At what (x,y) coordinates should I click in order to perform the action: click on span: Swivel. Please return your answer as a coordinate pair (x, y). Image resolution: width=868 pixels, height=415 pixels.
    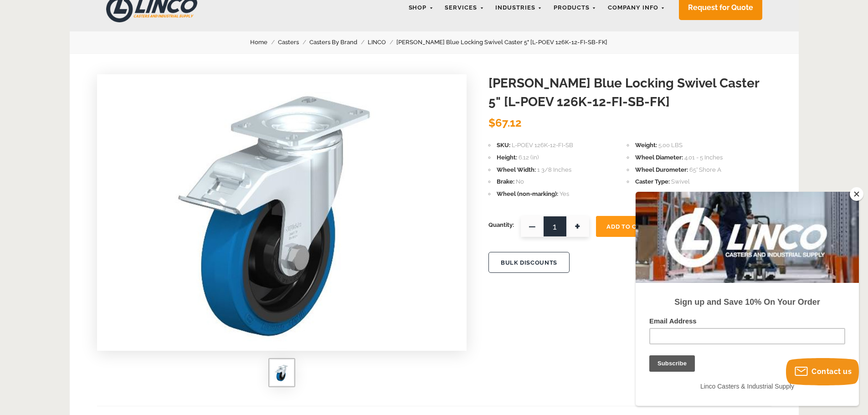
    Looking at the image, I should click on (680, 181).